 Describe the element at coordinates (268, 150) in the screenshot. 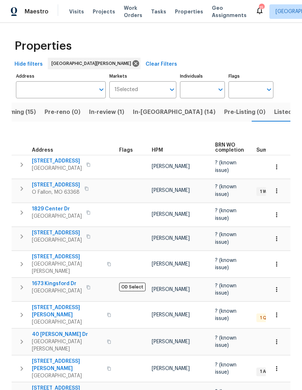

I see `span: Summary` at that location.